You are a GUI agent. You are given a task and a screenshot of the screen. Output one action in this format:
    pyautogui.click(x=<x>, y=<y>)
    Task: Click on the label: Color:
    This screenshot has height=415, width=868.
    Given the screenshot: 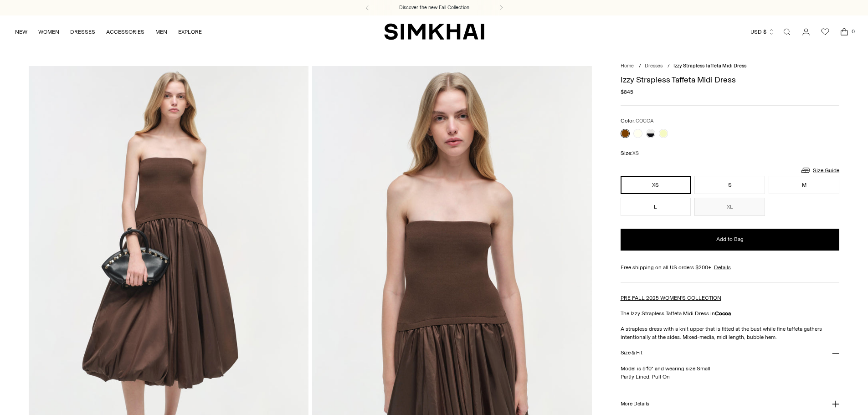 What is the action you would take?
    pyautogui.click(x=637, y=121)
    